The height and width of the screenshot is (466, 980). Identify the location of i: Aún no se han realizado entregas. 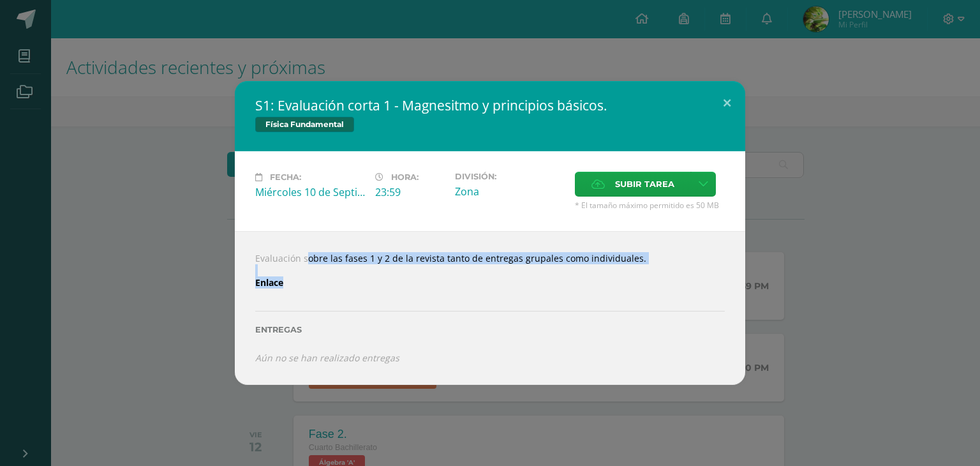
(327, 357).